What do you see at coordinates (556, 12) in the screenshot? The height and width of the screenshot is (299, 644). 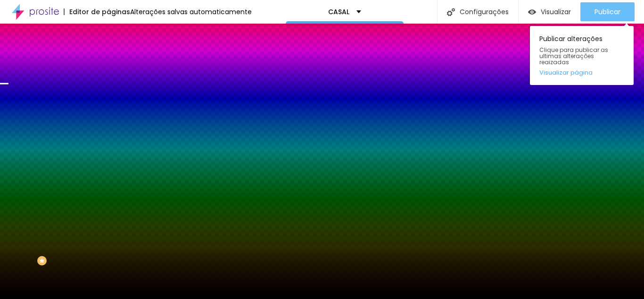 I see `span: Visualizar` at bounding box center [556, 12].